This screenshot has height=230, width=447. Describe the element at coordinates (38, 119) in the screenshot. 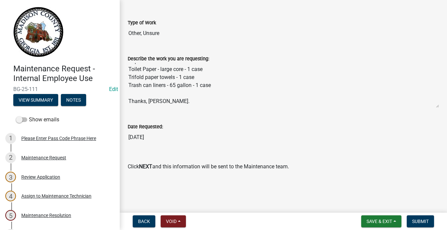

I see `label: Show emails` at that location.